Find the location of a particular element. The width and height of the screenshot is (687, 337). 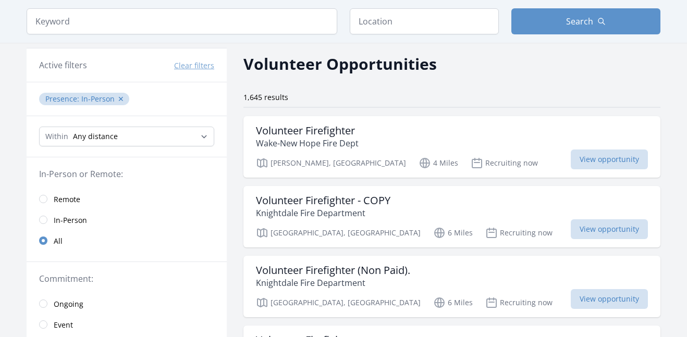

span: All is located at coordinates (58, 241).